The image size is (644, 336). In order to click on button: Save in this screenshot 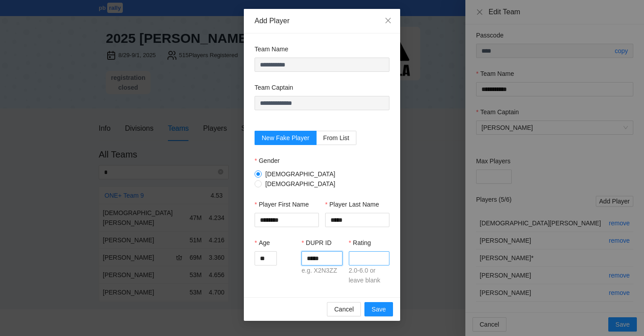, I will do `click(379, 309)`.